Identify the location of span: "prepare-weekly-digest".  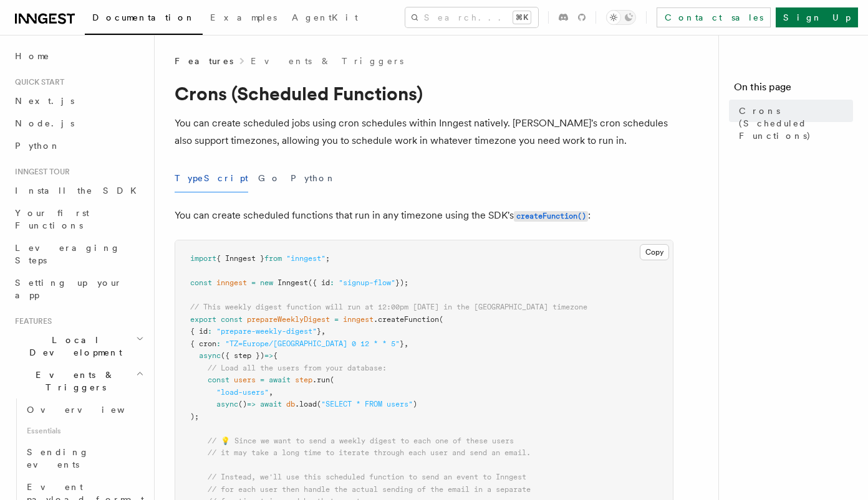
(267, 331).